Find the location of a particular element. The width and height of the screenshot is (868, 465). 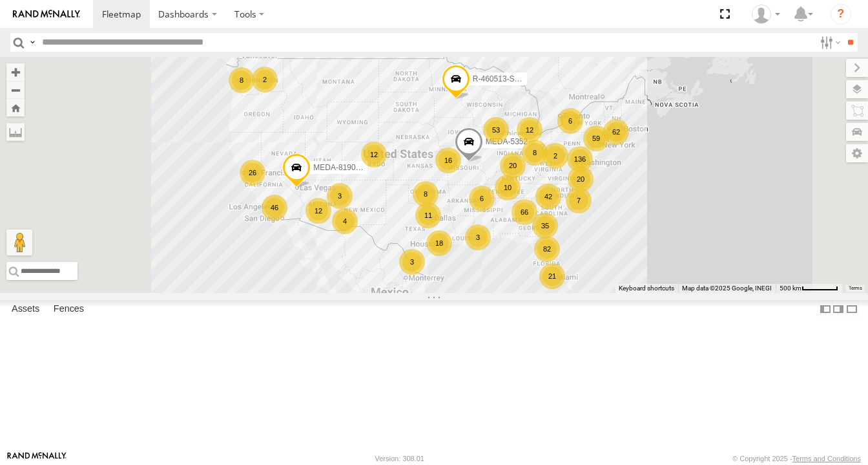

span: MEDA-819066-Roll is located at coordinates (346, 167).